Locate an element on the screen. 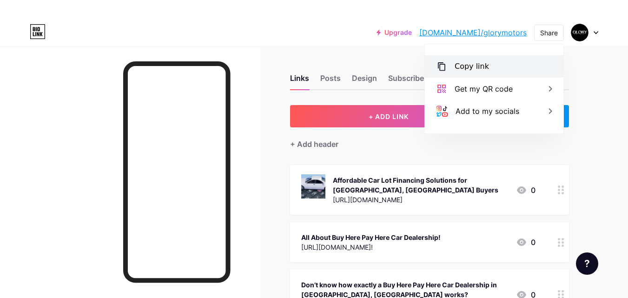 This screenshot has width=628, height=298. div: Links is located at coordinates (300, 81).